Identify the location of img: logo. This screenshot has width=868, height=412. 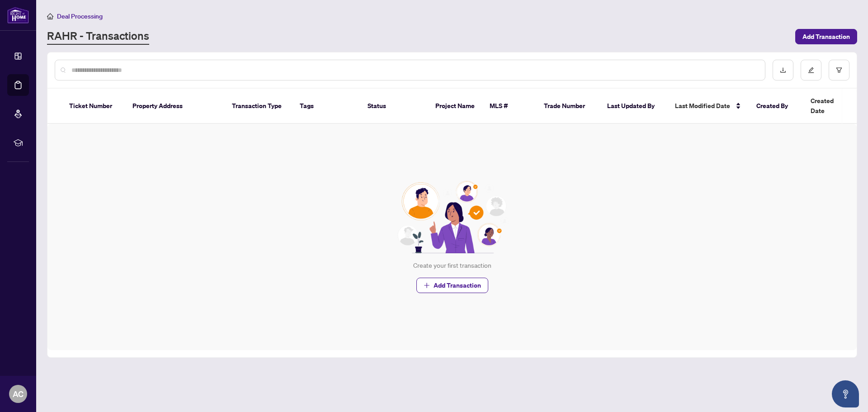
(18, 15).